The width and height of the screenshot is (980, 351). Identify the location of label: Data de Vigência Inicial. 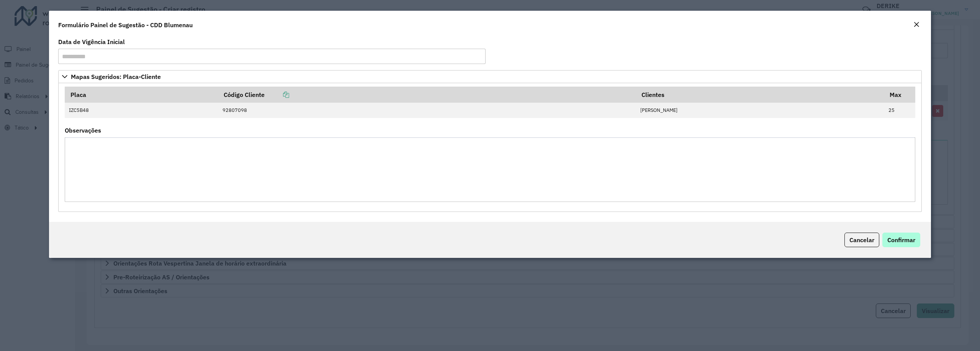
(92, 42).